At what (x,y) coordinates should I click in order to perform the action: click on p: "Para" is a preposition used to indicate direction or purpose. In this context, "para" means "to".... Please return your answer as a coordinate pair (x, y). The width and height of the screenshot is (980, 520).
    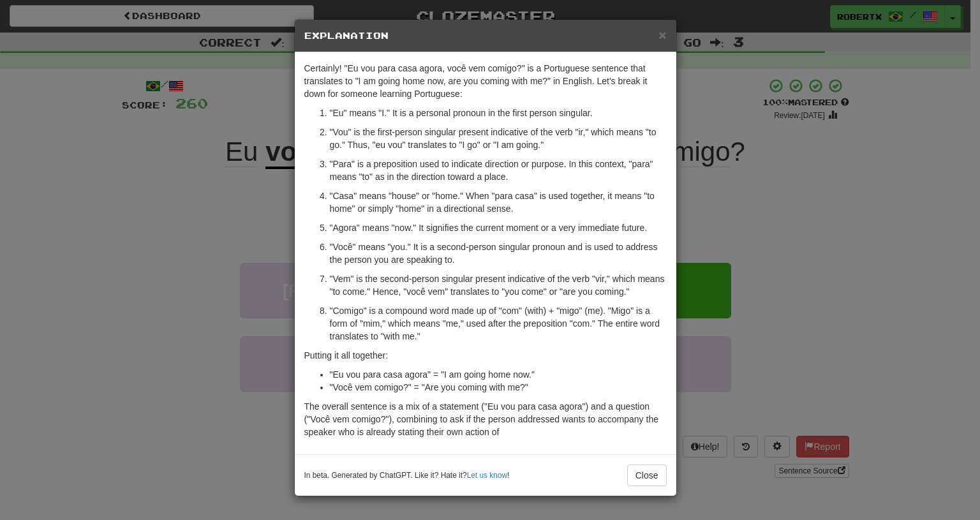
    Looking at the image, I should click on (498, 170).